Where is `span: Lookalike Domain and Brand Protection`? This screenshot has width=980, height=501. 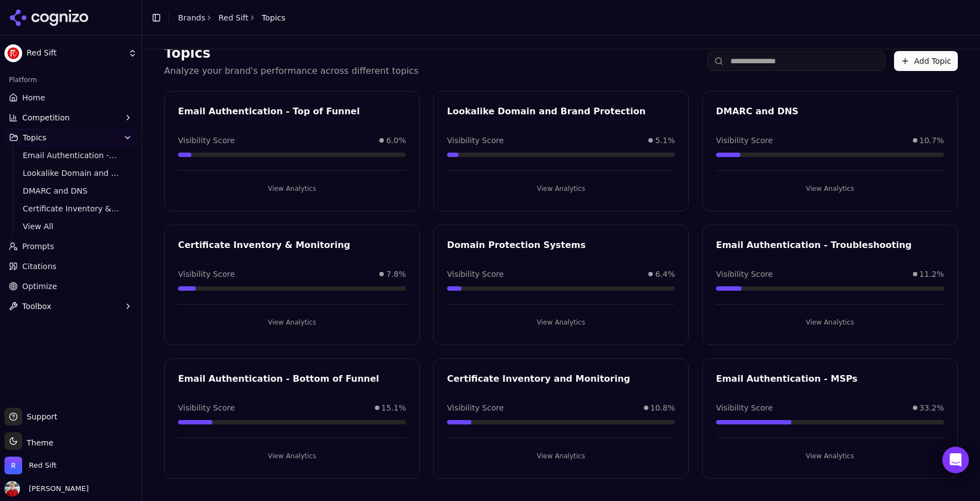 span: Lookalike Domain and Brand Protection is located at coordinates (71, 173).